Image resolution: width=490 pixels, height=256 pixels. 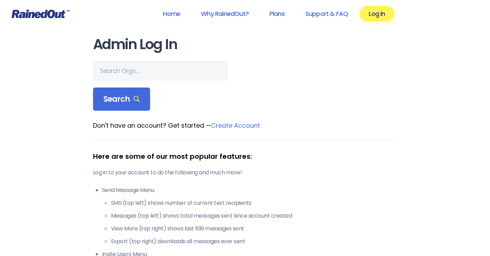 I want to click on p: Log in to your account to do the following and much more!, so click(x=245, y=173).